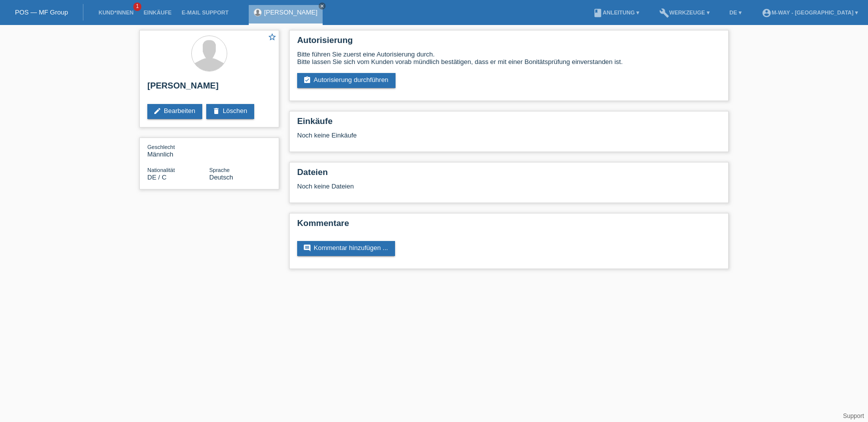 This screenshot has height=422, width=868. I want to click on span: Deutschland / C / 01.05.2019, so click(157, 176).